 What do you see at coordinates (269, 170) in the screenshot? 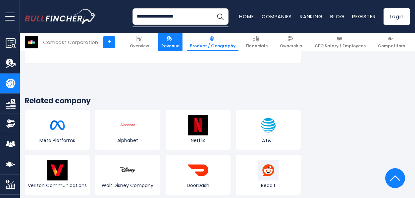
I see `img: RDDT logo` at bounding box center [269, 170].